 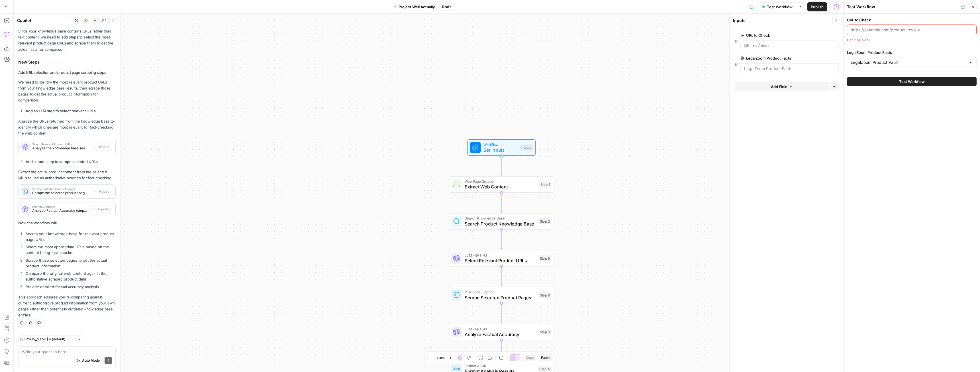 What do you see at coordinates (500, 187) in the screenshot?
I see `span: Extract Web Content` at bounding box center [500, 187].